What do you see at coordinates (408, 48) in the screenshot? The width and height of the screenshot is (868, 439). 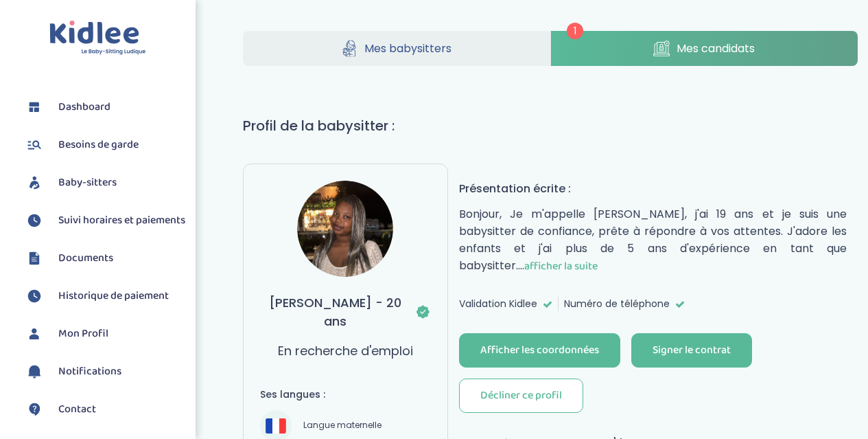 I see `span: Mes babysitters` at bounding box center [408, 48].